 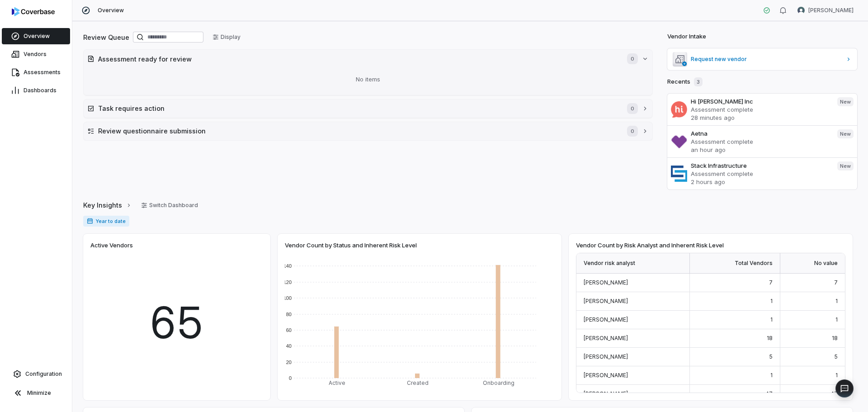 What do you see at coordinates (36, 392) in the screenshot?
I see `button: Minimize` at bounding box center [36, 392].